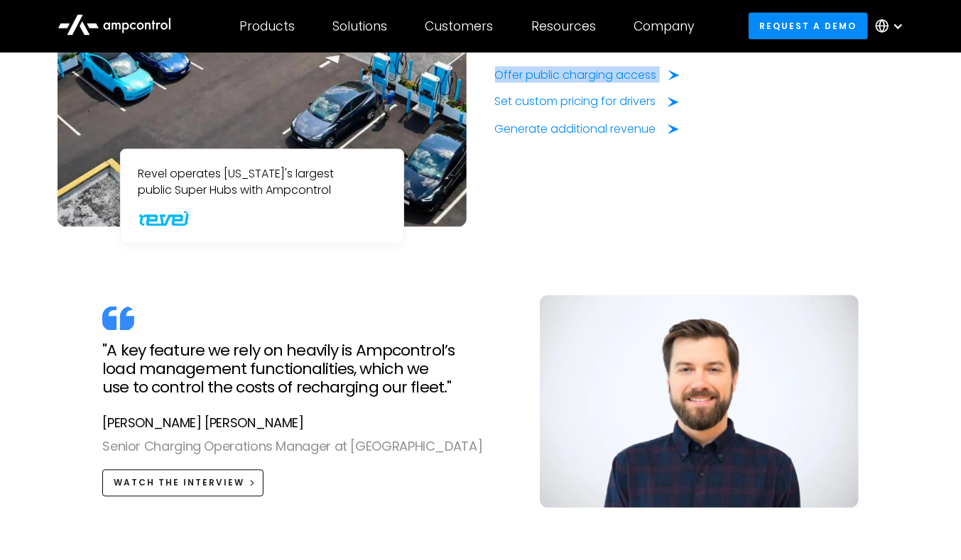  What do you see at coordinates (586, 130) in the screenshot?
I see `a: Generate additional revenue` at bounding box center [586, 130].